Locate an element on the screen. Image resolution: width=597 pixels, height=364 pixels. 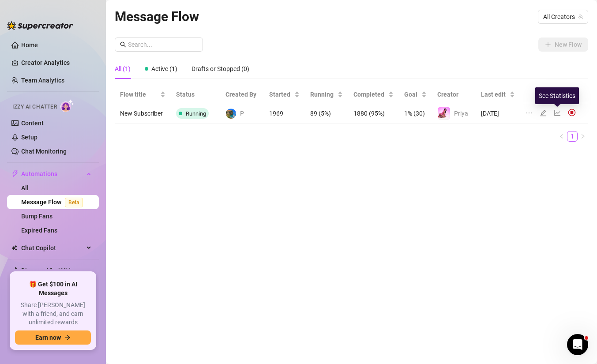
span: Priya is located at coordinates (461, 113).